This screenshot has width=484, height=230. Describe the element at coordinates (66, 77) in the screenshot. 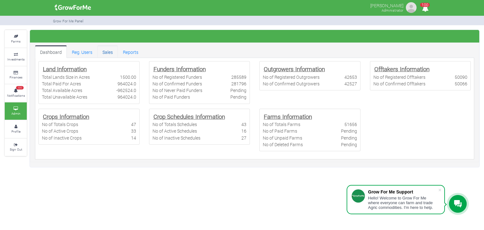

I see `div: Total Lands Size in Acres` at that location.